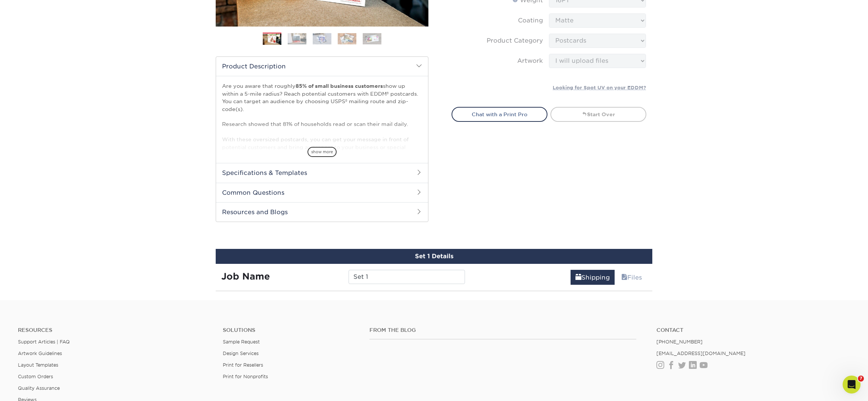 This screenshot has height=401, width=868. I want to click on h2: Common Questions, so click(322, 192).